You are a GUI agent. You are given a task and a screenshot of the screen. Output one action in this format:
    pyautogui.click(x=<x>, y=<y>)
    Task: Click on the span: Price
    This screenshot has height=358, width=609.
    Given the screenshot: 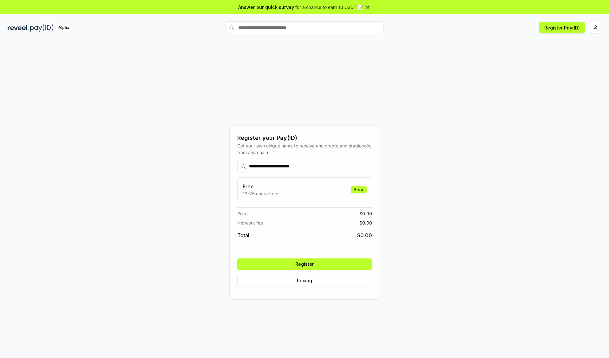 What is the action you would take?
    pyautogui.click(x=242, y=213)
    